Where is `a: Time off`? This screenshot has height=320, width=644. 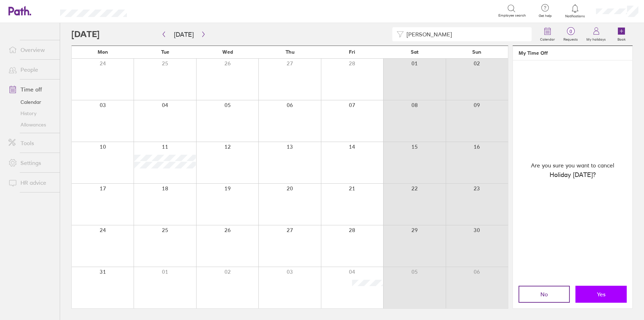 a: Time off is located at coordinates (31, 89).